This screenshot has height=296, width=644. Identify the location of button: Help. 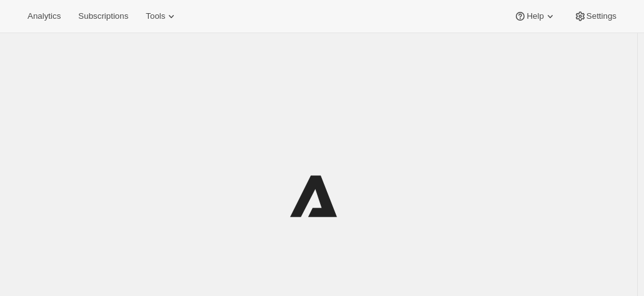
(535, 16).